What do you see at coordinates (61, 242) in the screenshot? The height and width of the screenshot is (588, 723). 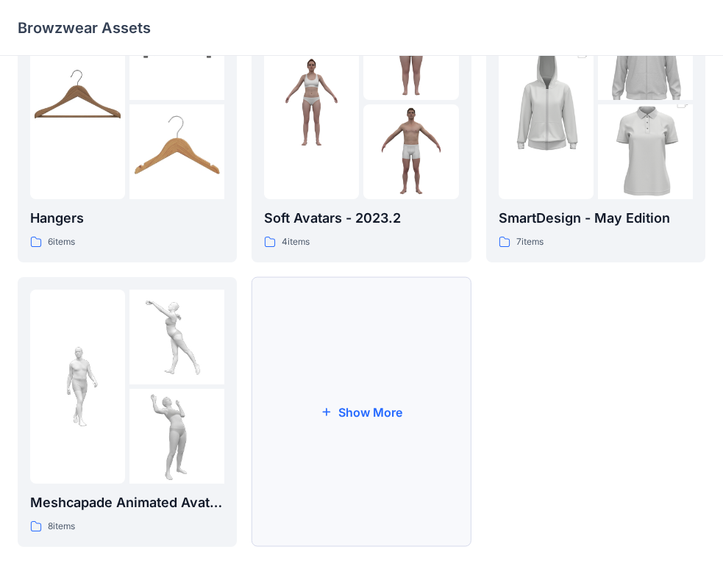 I see `p: 6 items` at bounding box center [61, 242].